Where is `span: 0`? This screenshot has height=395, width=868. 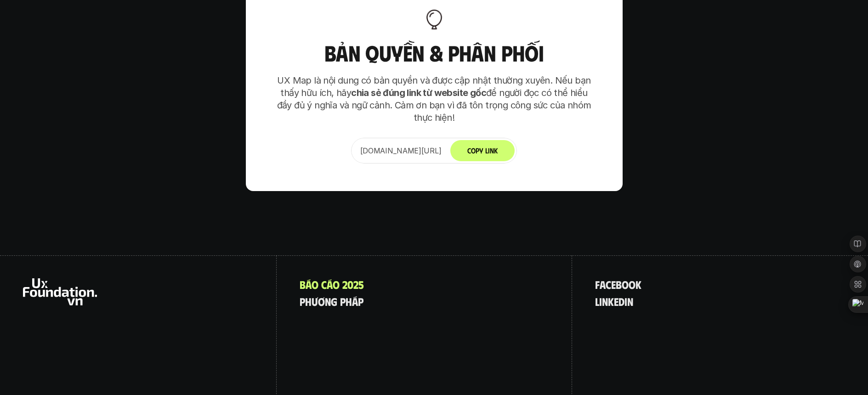 span: 0 is located at coordinates (350, 284).